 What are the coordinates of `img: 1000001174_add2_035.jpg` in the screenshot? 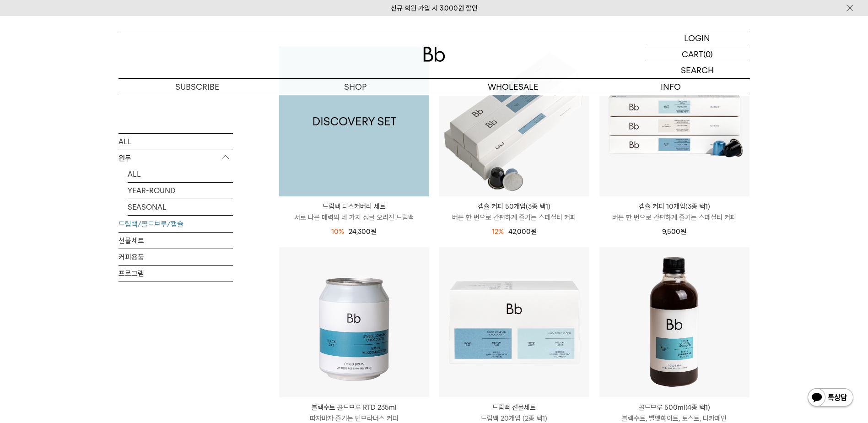 It's located at (354, 121).